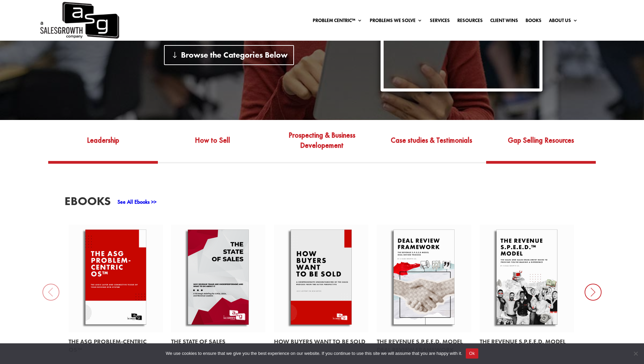 The width and height of the screenshot is (644, 364). What do you see at coordinates (470, 22) in the screenshot?
I see `a: Resources` at bounding box center [470, 22].